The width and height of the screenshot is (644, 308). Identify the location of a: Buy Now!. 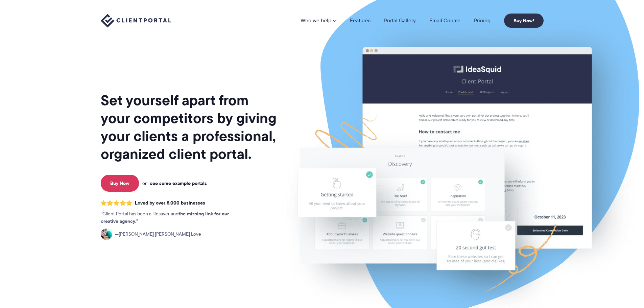
(524, 20).